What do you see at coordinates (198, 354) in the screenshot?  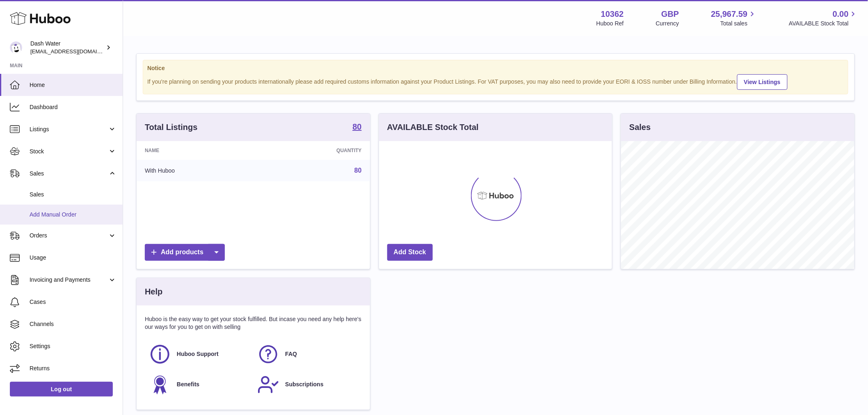 I see `span: Huboo Support` at bounding box center [198, 354].